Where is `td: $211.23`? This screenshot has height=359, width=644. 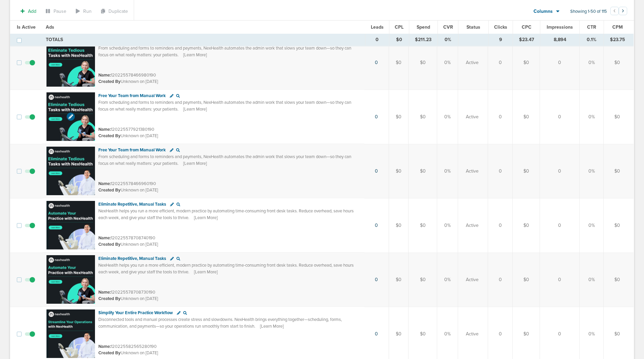 td: $211.23 is located at coordinates (423, 40).